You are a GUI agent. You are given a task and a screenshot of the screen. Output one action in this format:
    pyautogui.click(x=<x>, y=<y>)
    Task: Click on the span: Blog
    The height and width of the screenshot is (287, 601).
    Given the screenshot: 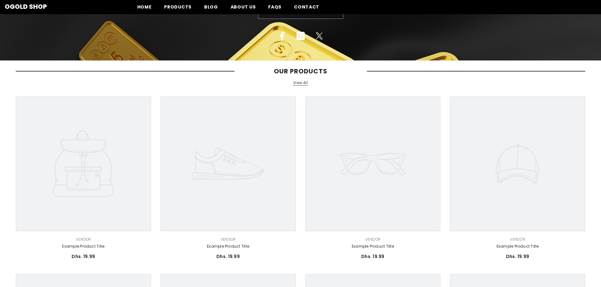 What is the action you would take?
    pyautogui.click(x=211, y=7)
    